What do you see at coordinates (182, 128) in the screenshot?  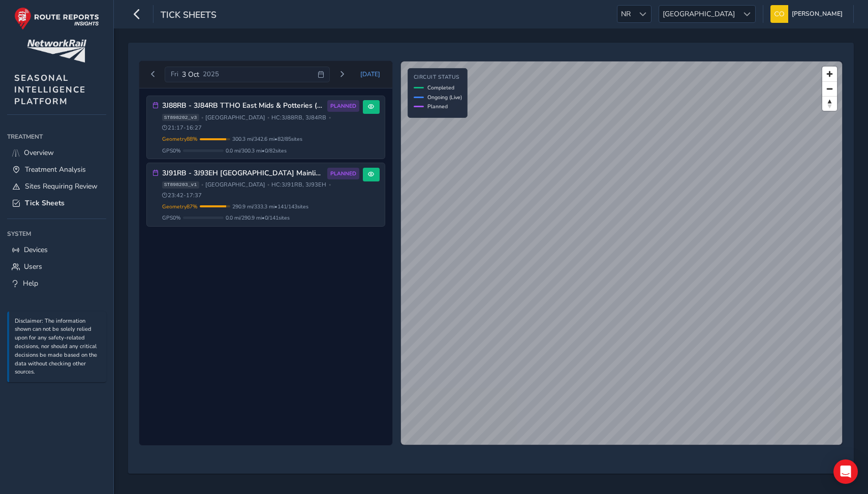 I see `span: 21:17 - 16:27` at bounding box center [182, 128].